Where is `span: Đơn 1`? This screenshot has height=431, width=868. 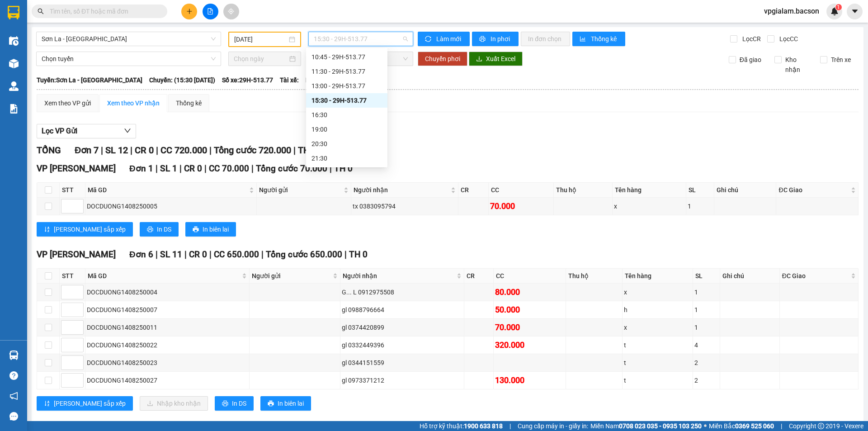
span: Đơn 1 is located at coordinates (141, 169).